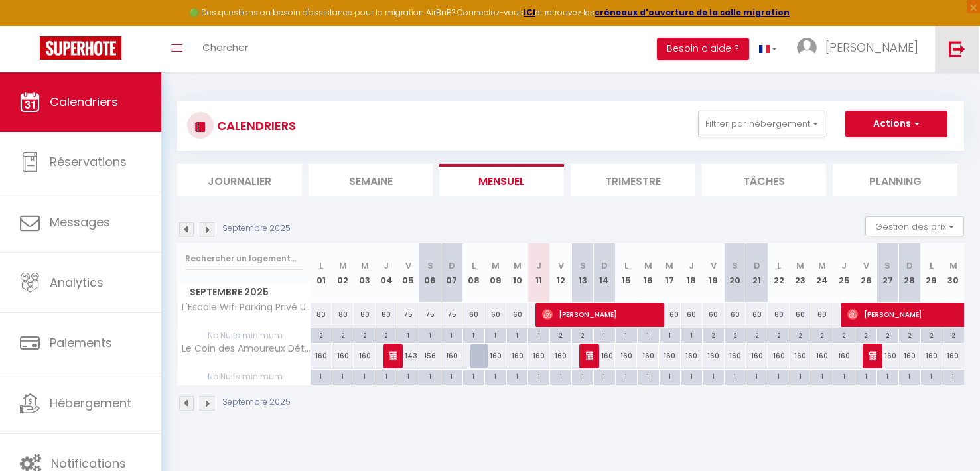  What do you see at coordinates (603, 273) in the screenshot?
I see `th: 14` at bounding box center [603, 273].